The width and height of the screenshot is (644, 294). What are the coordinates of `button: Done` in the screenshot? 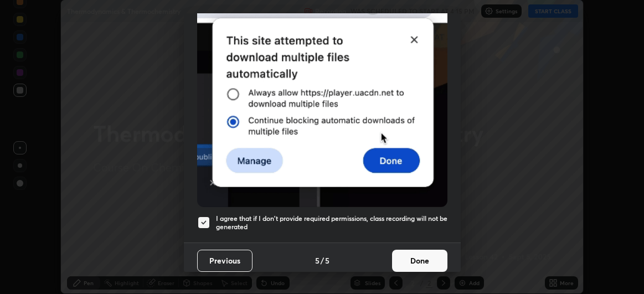 It's located at (419, 260).